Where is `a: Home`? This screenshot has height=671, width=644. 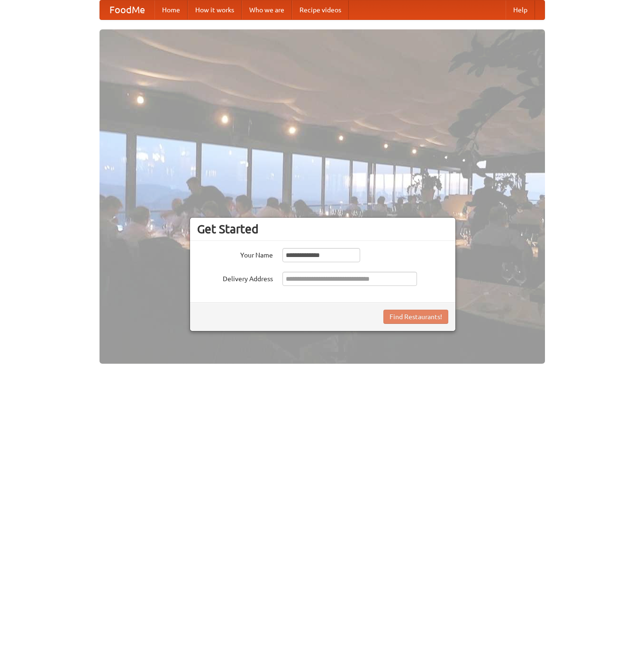 a: Home is located at coordinates (171, 10).